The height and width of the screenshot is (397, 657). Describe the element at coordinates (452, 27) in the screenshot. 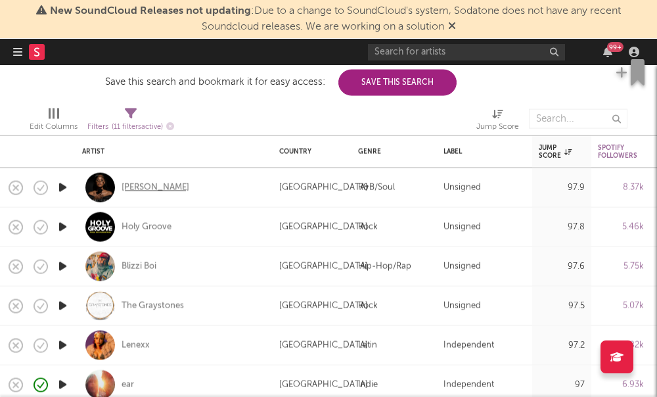

I see `span: Dismiss` at that location.